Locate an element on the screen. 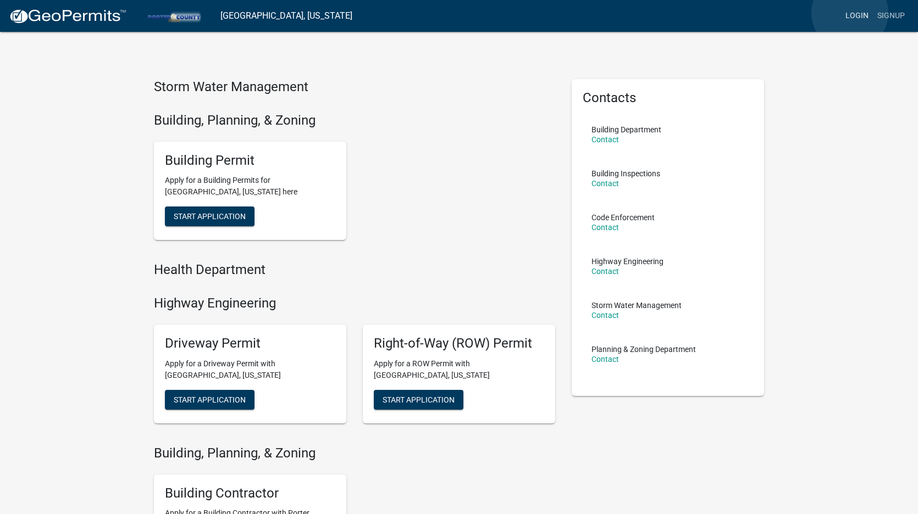 The image size is (918, 514). p: Code Enforcement is located at coordinates (623, 218).